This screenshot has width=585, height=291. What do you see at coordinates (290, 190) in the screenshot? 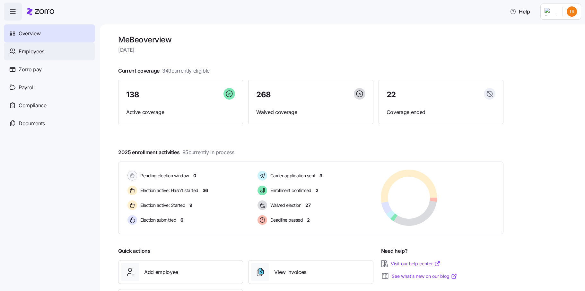
I see `span: Enrollment confirmed` at bounding box center [290, 190].